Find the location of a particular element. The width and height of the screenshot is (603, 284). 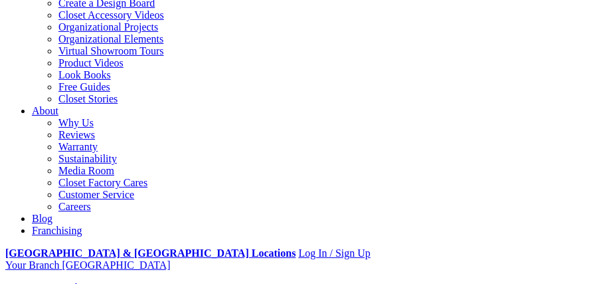

a: About is located at coordinates (45, 110).